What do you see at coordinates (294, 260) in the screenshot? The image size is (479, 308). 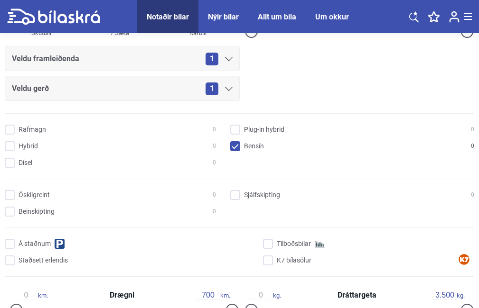 I see `span: K7 bílasölur` at bounding box center [294, 260].